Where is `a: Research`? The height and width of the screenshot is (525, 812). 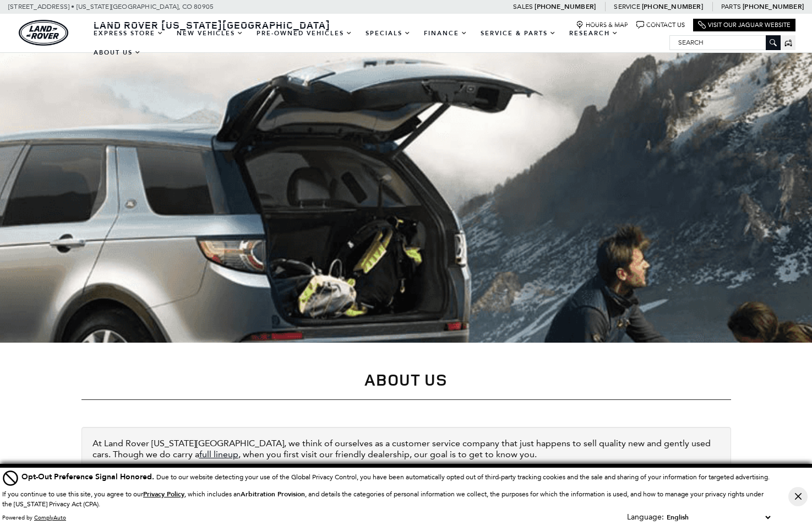
a: Research is located at coordinates (594, 33).